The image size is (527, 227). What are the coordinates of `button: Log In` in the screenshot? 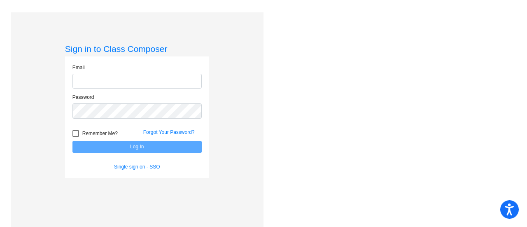 It's located at (137, 147).